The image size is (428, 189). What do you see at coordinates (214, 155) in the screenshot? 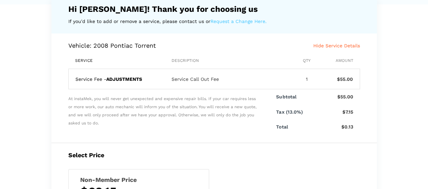
I see `h5: Select Price` at bounding box center [214, 155].